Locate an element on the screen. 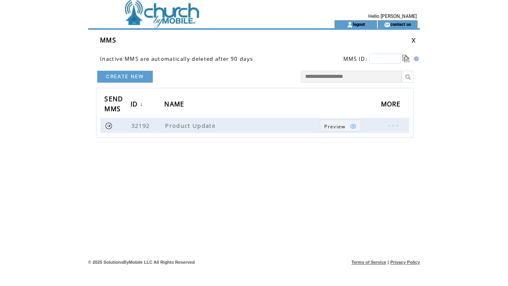 Image resolution: width=508 pixels, height=286 pixels. a: Terms of Service is located at coordinates (369, 262).